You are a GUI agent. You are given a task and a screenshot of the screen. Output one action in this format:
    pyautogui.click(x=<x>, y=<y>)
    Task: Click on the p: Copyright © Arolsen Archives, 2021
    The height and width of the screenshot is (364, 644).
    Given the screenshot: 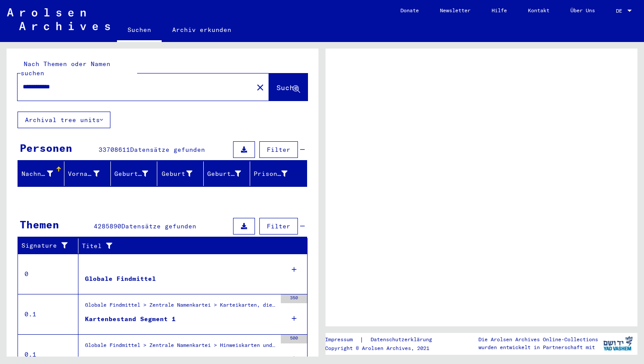 What is the action you would take?
    pyautogui.click(x=384, y=348)
    